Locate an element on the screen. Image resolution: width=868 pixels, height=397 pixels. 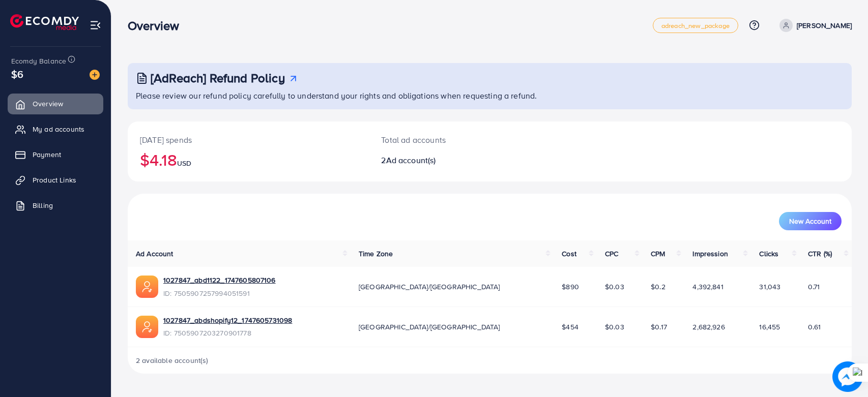
span: ID: 7505907203270901778 is located at coordinates (227, 333).